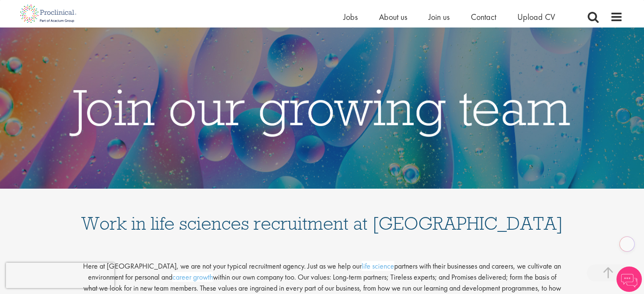 The height and width of the screenshot is (294, 644). What do you see at coordinates (350, 17) in the screenshot?
I see `a: Jobs` at bounding box center [350, 17].